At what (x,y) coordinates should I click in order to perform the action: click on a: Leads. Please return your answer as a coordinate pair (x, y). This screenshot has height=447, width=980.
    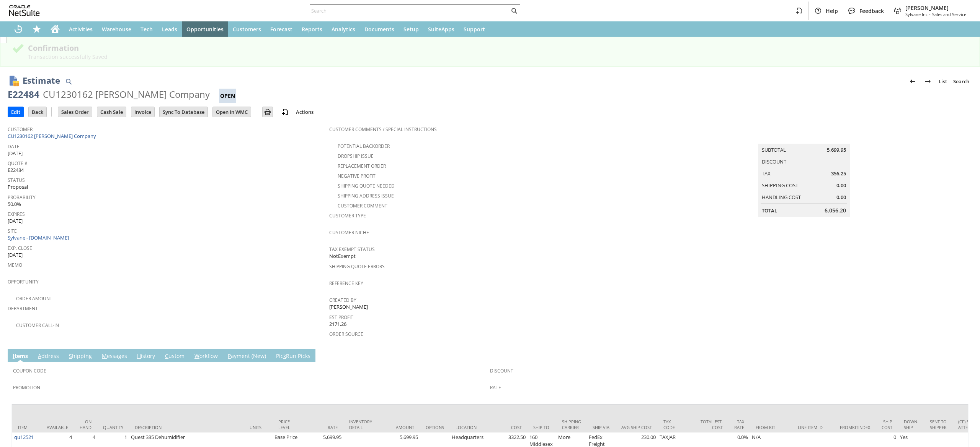
    Looking at the image, I should click on (169, 29).